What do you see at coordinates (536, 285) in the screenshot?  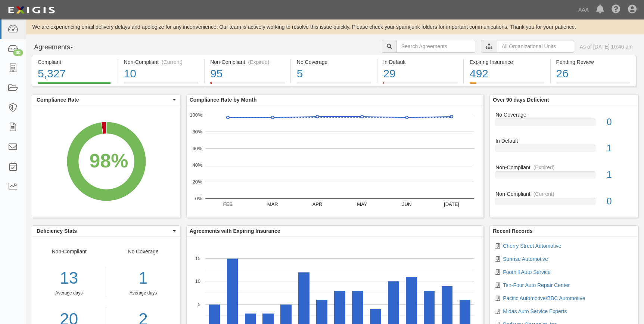 I see `a: Ten-Four Auto Repair Center` at bounding box center [536, 285].